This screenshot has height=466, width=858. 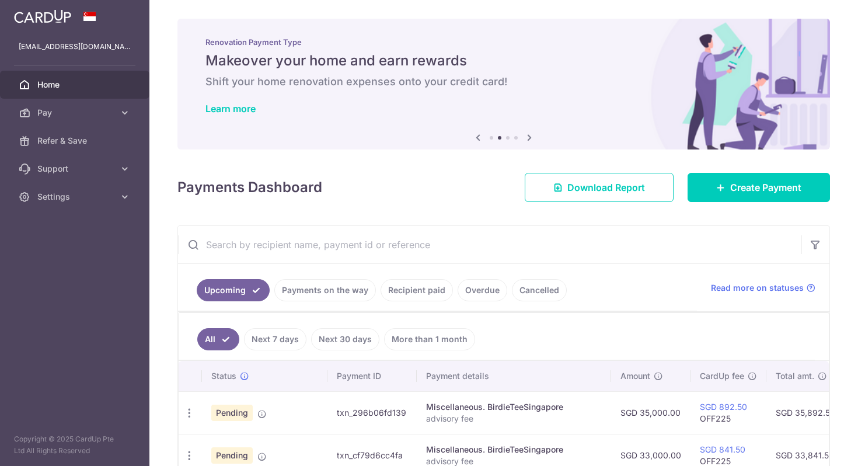 I want to click on a: Payments on the way, so click(x=325, y=290).